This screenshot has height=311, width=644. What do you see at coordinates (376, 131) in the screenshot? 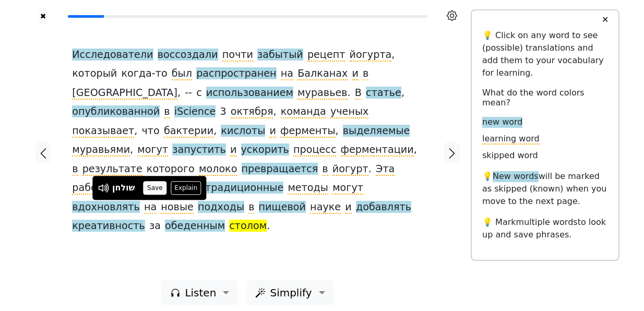
I see `span: выделяемые` at bounding box center [376, 131].